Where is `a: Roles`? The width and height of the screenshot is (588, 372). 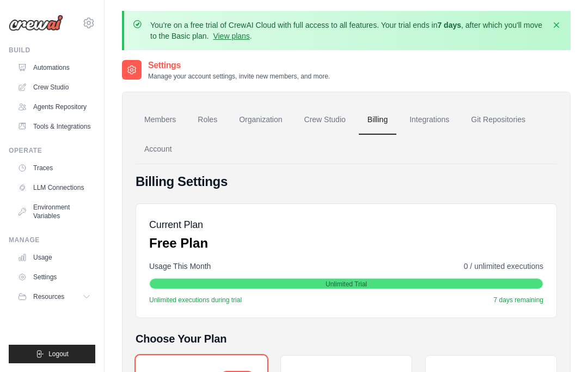 a: Roles is located at coordinates (208, 120).